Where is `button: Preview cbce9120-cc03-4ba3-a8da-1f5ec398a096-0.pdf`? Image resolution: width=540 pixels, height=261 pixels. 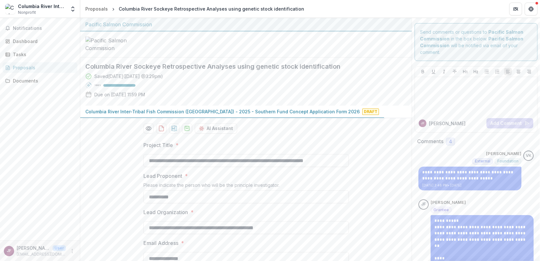 button: Preview cbce9120-cc03-4ba3-a8da-1f5ec398a096-0.pdf is located at coordinates (149, 128).